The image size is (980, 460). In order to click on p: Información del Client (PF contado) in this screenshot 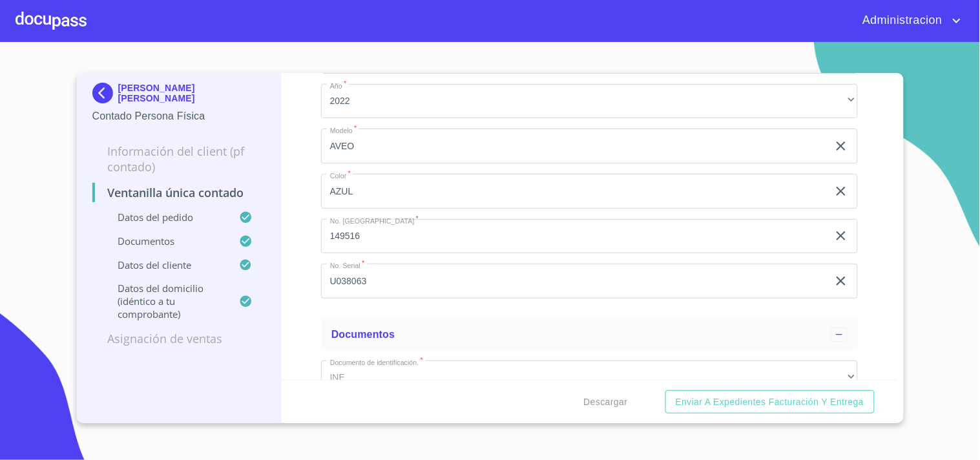, I will do `click(179, 159)`.